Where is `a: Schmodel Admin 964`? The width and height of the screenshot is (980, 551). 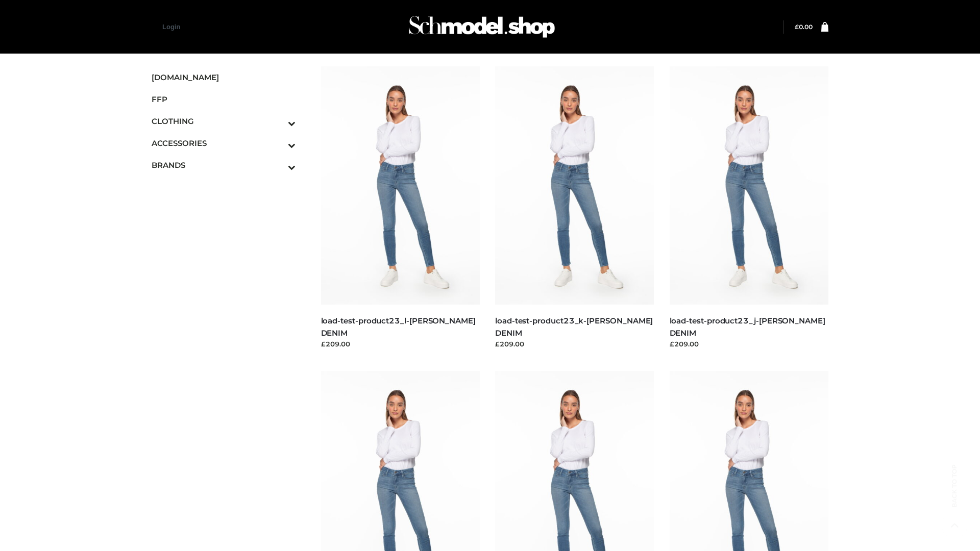 a: Schmodel Admin 964 is located at coordinates (482, 26).